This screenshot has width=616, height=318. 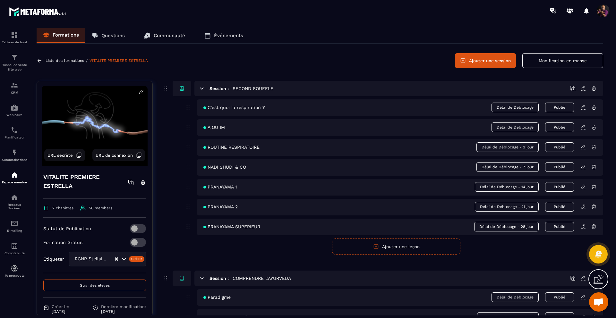 What do you see at coordinates (95, 286) in the screenshot?
I see `span: Suivi des élèves` at bounding box center [95, 286].